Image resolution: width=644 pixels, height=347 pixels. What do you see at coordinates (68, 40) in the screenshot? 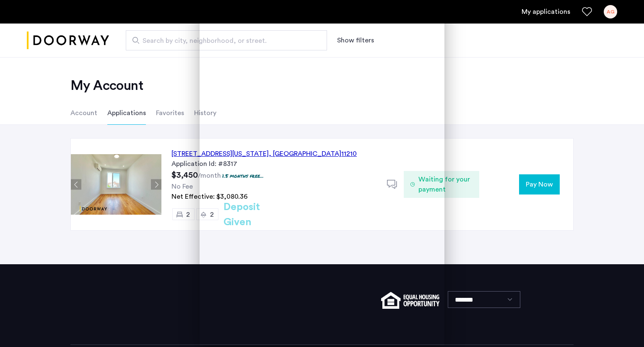
I see `img: logo` at bounding box center [68, 40].